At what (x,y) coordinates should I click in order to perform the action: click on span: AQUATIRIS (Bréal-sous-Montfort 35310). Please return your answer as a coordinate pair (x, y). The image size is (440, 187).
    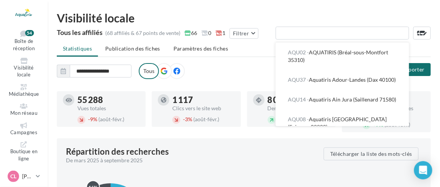
    Looking at the image, I should click on (338, 56).